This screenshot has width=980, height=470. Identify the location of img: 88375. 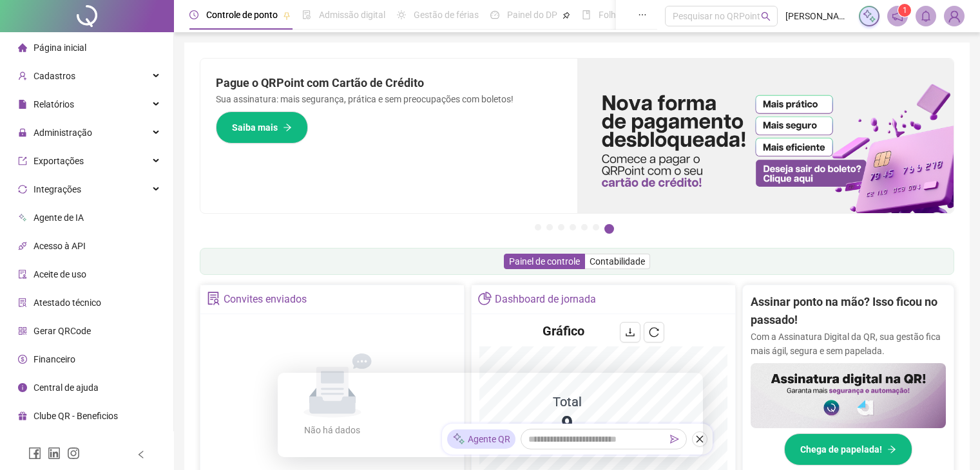
(954, 16).